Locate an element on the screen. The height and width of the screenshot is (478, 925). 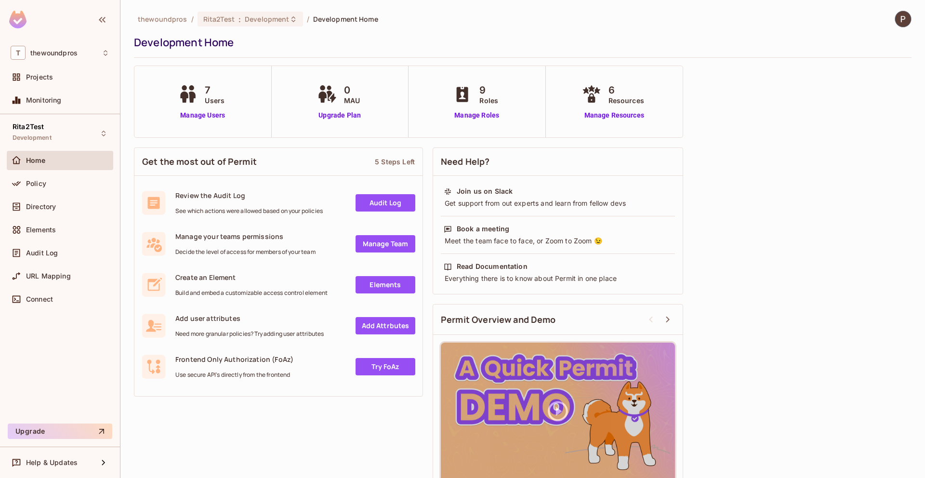
div: Development Home is located at coordinates (520, 42).